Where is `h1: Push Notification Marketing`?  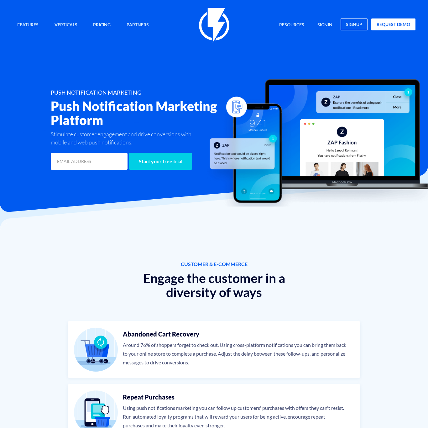 h1: Push Notification Marketing is located at coordinates (147, 93).